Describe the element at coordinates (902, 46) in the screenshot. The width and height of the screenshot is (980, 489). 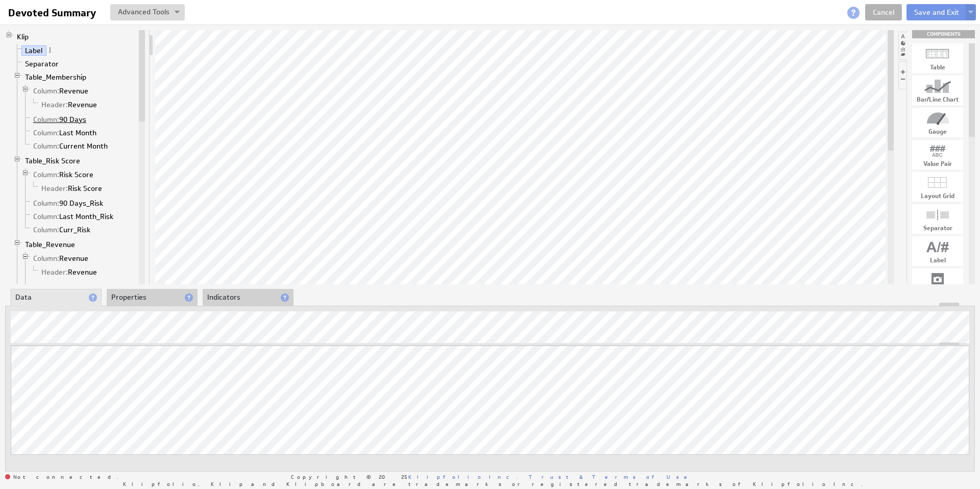
I see `li: Hide or show the component palette` at that location.